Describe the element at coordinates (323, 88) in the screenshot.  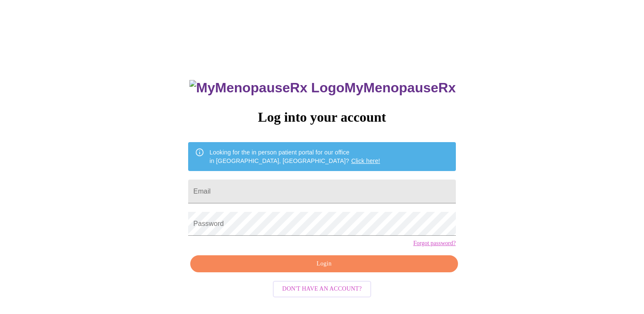
I see `h3: MyMenopauseRx` at that location.